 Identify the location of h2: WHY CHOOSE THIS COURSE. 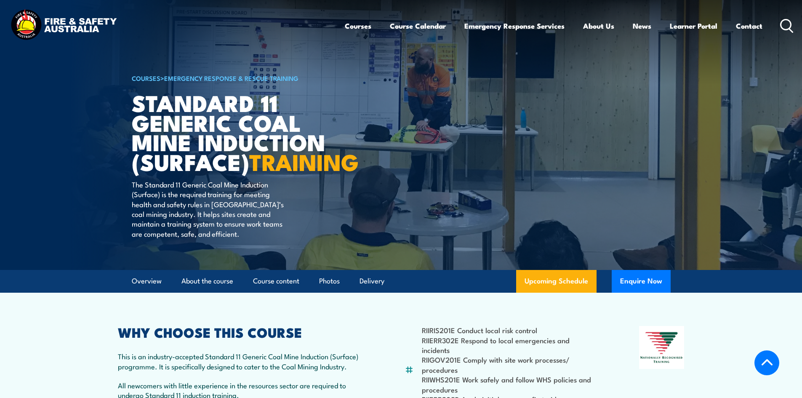
(241, 332).